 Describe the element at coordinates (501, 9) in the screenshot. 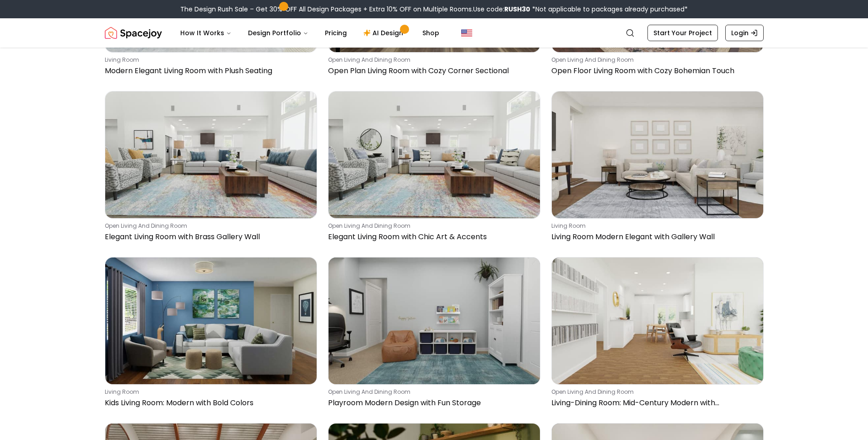

I see `span: Use code:` at that location.